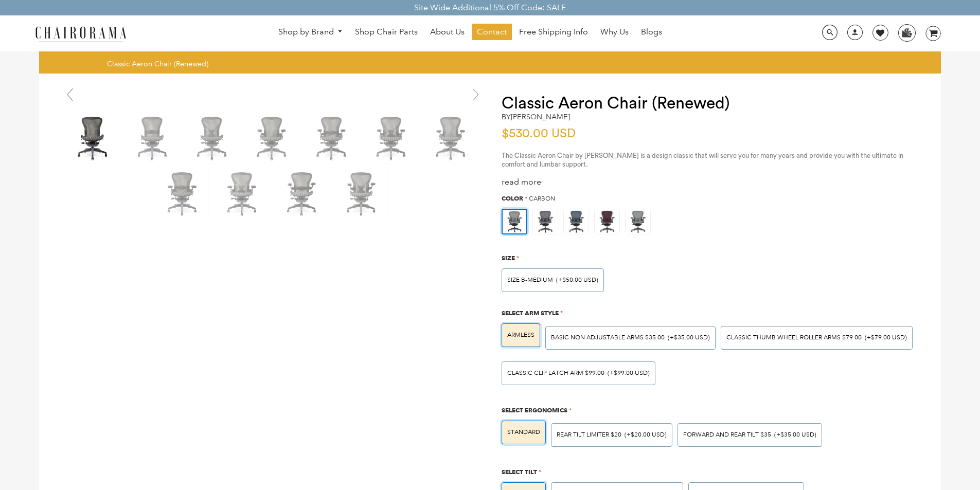 The height and width of the screenshot is (490, 980). I want to click on span: (+$50.00 USD), so click(577, 280).